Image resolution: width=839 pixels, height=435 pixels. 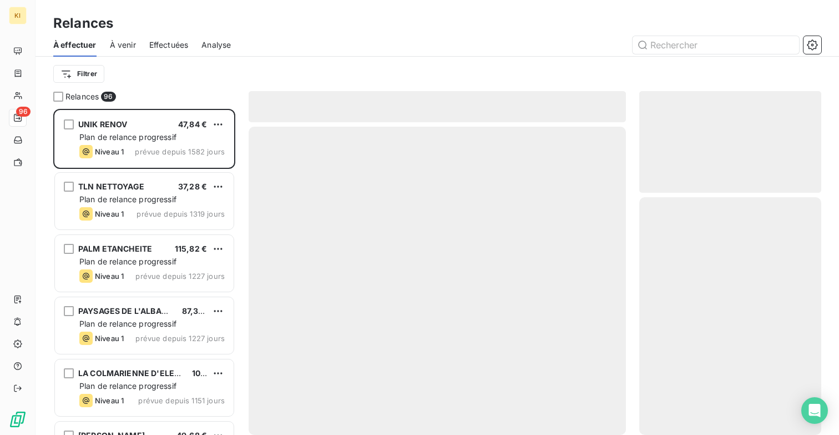 What do you see at coordinates (188, 373) in the screenshot?
I see `span: LA COLMARIENNE D'ELECTRICITE ET DE MAINTENANCE` at bounding box center [188, 373].